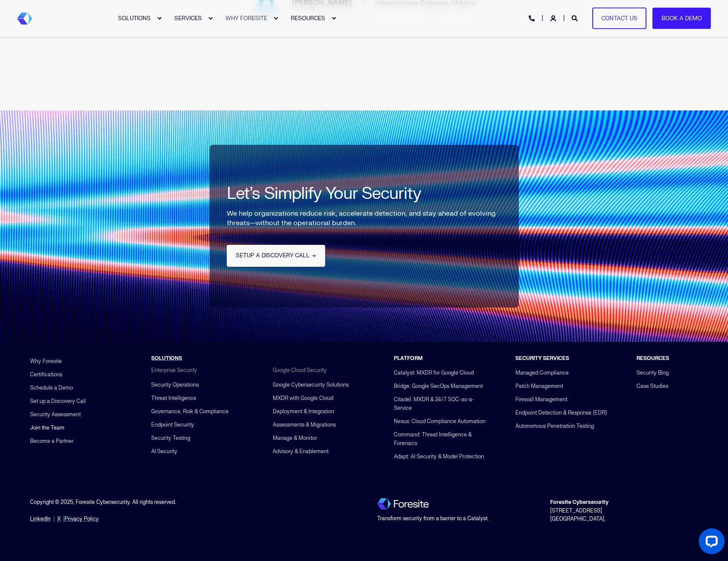 This screenshot has height=561, width=728. What do you see at coordinates (539, 386) in the screenshot?
I see `a: Patch Management` at bounding box center [539, 386].